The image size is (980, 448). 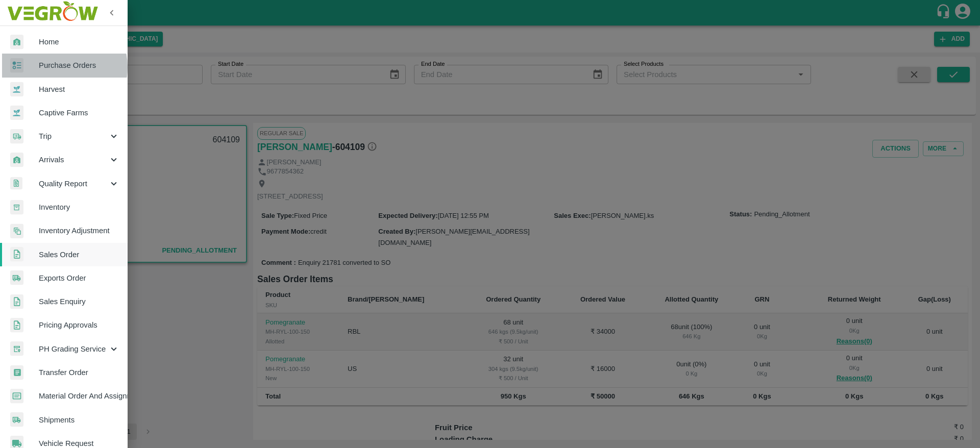 I want to click on img: delivery, so click(x=17, y=136).